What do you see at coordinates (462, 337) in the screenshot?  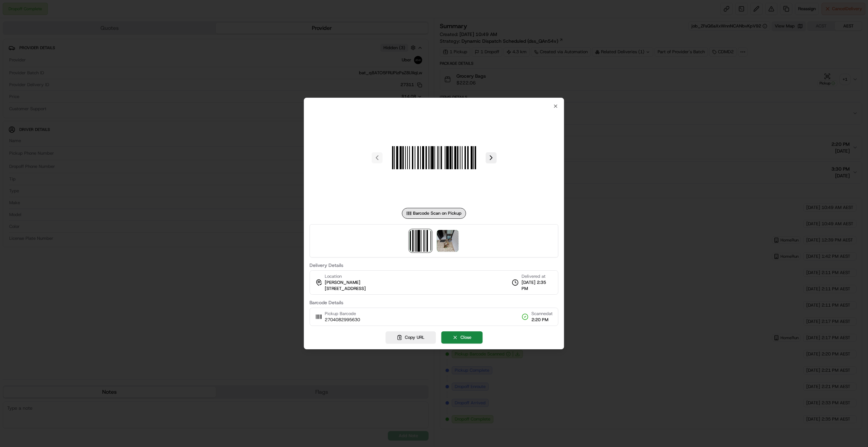 I see `button: Close` at bounding box center [462, 337].